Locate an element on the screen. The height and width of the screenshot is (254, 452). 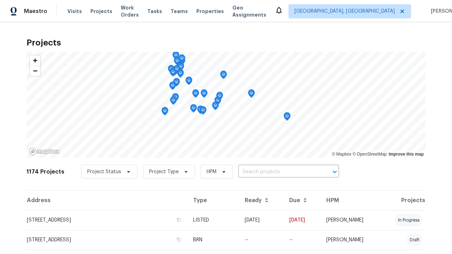
th: Address is located at coordinates (107, 201).